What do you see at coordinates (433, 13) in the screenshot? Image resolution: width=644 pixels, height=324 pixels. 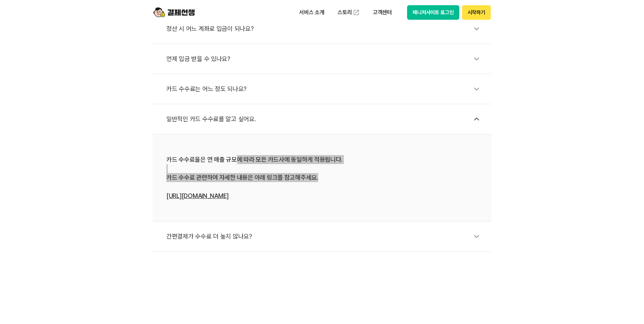 I see `button: 매니저사이트 로그인` at bounding box center [433, 13].